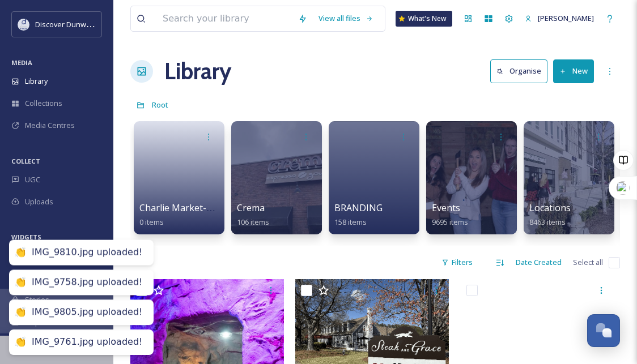 Image resolution: width=637 pixels, height=364 pixels. I want to click on h1: Library, so click(198, 71).